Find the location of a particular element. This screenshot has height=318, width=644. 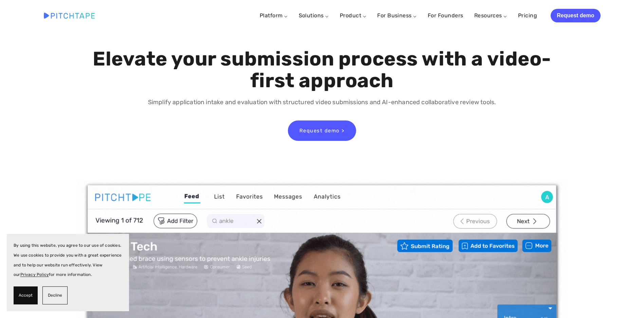

img: Pitchtape | Video Submission Management Software is located at coordinates (69, 15).